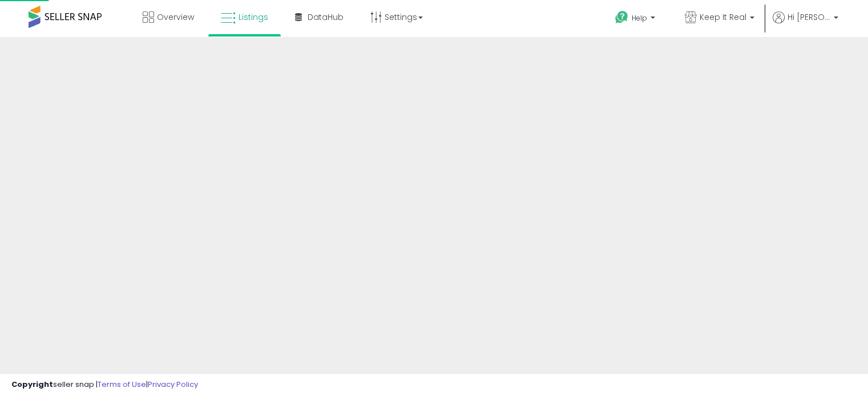  What do you see at coordinates (176, 17) in the screenshot?
I see `span: Overview` at bounding box center [176, 17].